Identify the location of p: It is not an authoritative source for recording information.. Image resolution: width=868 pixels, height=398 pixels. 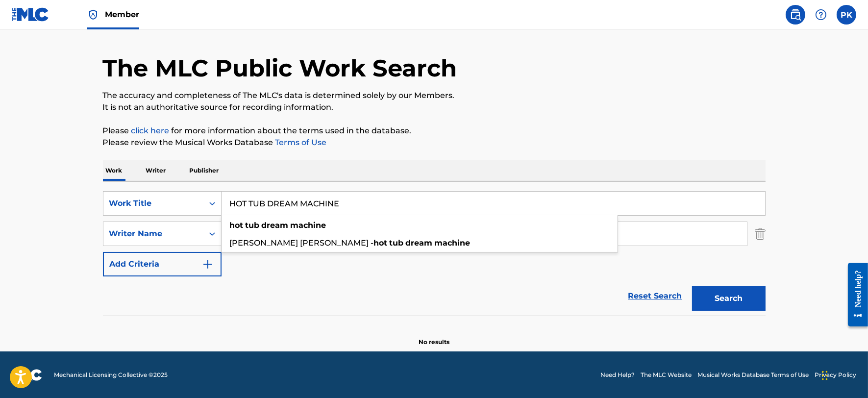
(434, 107).